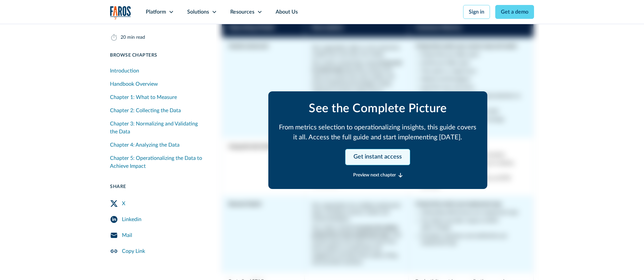 This screenshot has height=280, width=644. What do you see at coordinates (158, 145) in the screenshot?
I see `a: Chapter 4: Analyzing the Data` at bounding box center [158, 145].